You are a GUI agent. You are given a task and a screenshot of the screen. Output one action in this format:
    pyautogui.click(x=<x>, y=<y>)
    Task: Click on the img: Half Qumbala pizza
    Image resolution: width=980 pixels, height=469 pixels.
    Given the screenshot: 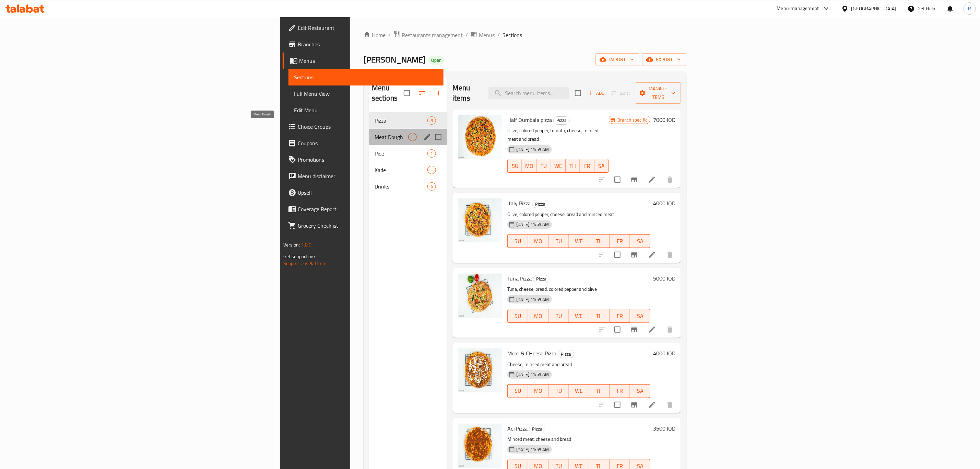 What is the action you would take?
    pyautogui.click(x=480, y=137)
    